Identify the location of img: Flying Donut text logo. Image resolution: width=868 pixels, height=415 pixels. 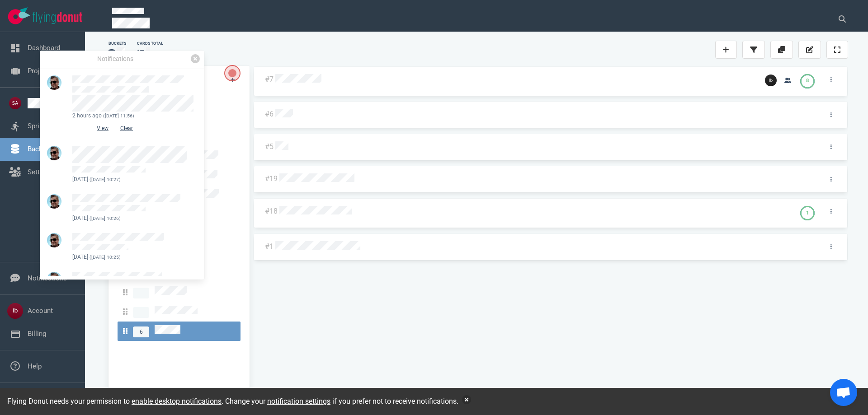
(57, 18).